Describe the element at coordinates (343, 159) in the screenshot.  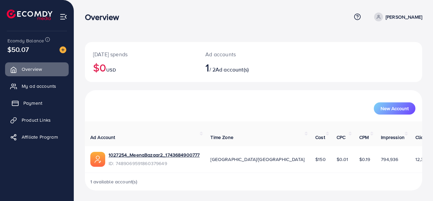
I see `span: $0.01` at that location.